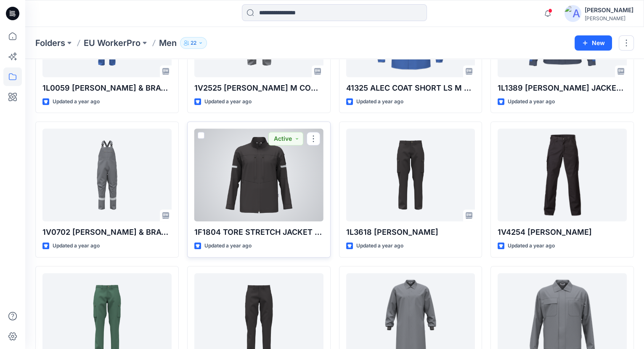 The image size is (644, 349). What do you see at coordinates (573, 14) in the screenshot?
I see `img: avatar` at bounding box center [573, 14].